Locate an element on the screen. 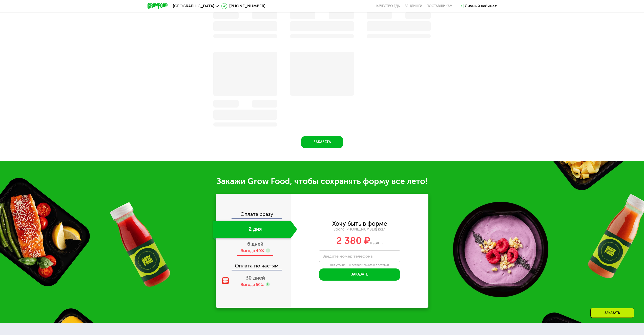 The height and width of the screenshot is (335, 644). div: Оплата по частям is located at coordinates (253, 264).